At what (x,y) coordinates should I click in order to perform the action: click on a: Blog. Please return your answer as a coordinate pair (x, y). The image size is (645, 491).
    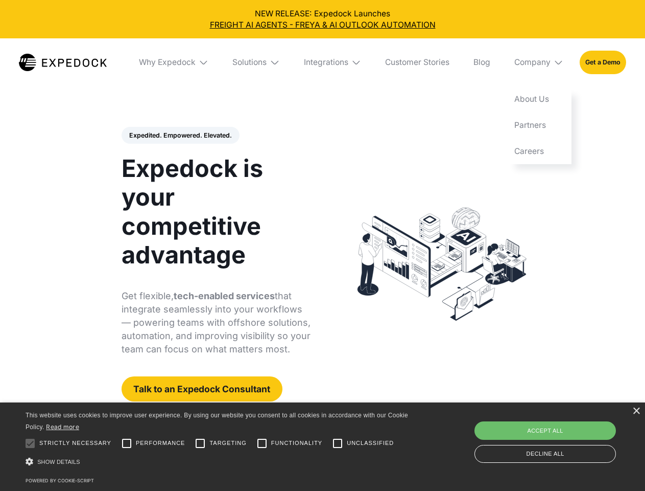
    Looking at the image, I should click on (482, 62).